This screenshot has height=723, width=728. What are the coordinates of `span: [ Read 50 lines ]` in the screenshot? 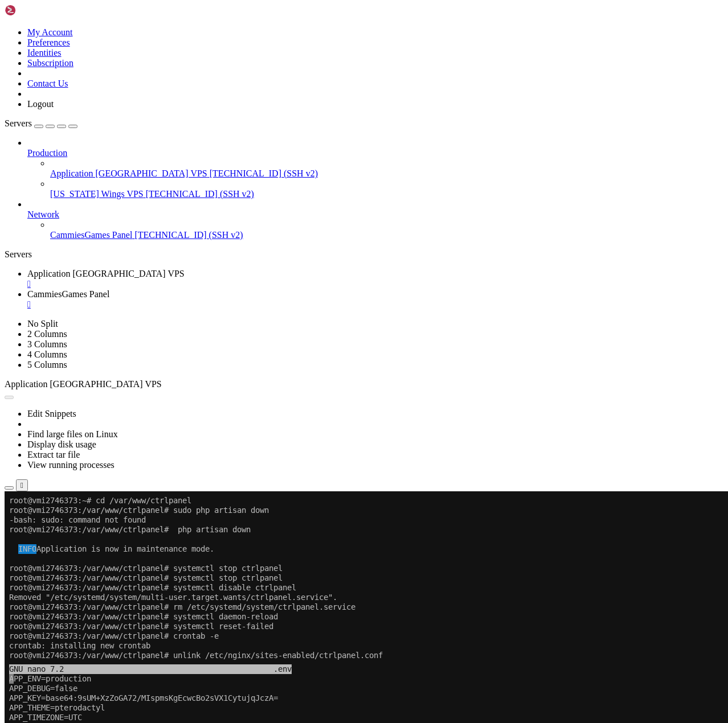 It's located at (276, 619).